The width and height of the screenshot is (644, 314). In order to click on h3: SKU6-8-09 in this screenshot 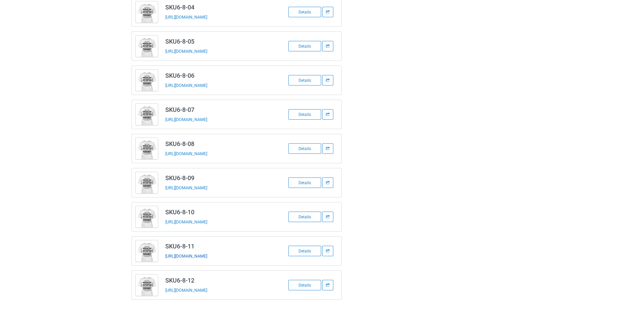, I will do `click(219, 178)`.